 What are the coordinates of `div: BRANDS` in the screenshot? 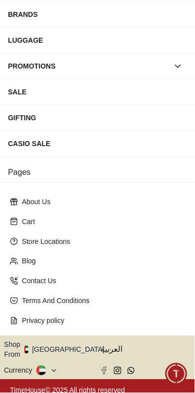 It's located at (97, 14).